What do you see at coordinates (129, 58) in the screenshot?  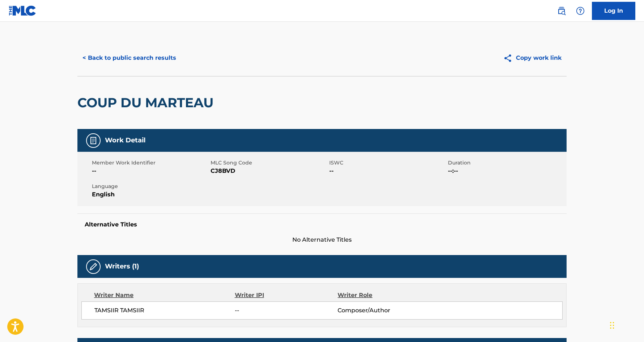 I see `button: < Back to public search results` at bounding box center [129, 58].